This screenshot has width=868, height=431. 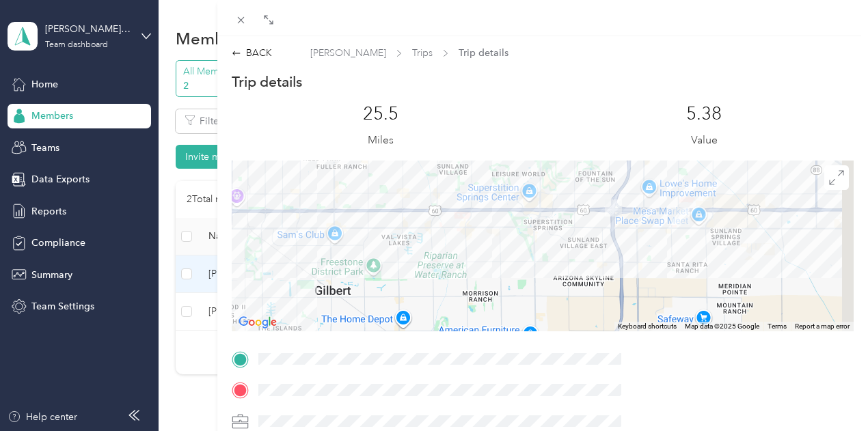 What do you see at coordinates (722, 325) in the screenshot?
I see `span: Map data ©2025 Google` at bounding box center [722, 325].